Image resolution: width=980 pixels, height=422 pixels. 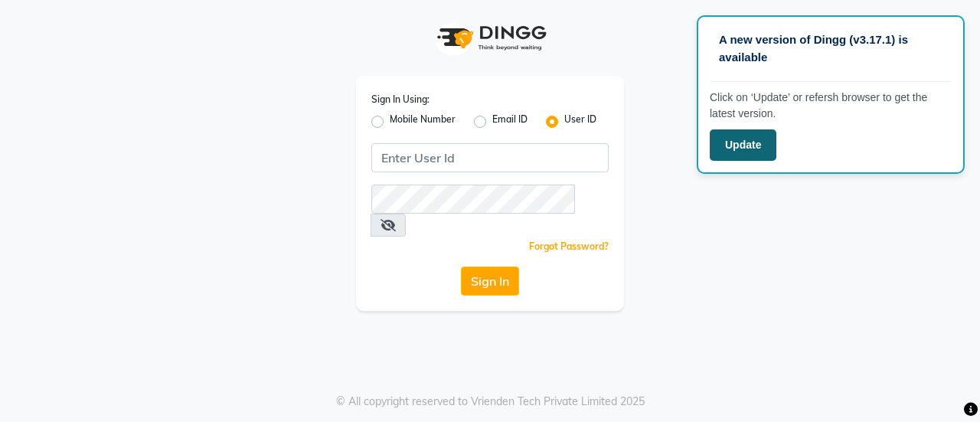 What do you see at coordinates (569, 246) in the screenshot?
I see `a: Forgot Password?` at bounding box center [569, 246].